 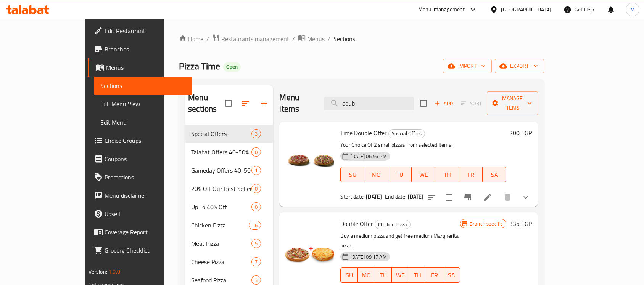 What do you see at coordinates (417, 275) in the screenshot?
I see `button: TH` at bounding box center [417, 275].